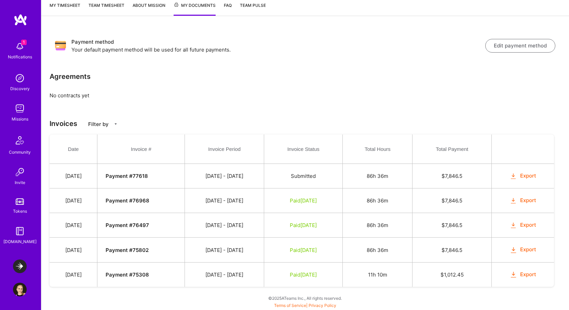 Image resolution: width=569 pixels, height=310 pixels. Describe the element at coordinates (20, 57) in the screenshot. I see `div: Notifications` at that location.